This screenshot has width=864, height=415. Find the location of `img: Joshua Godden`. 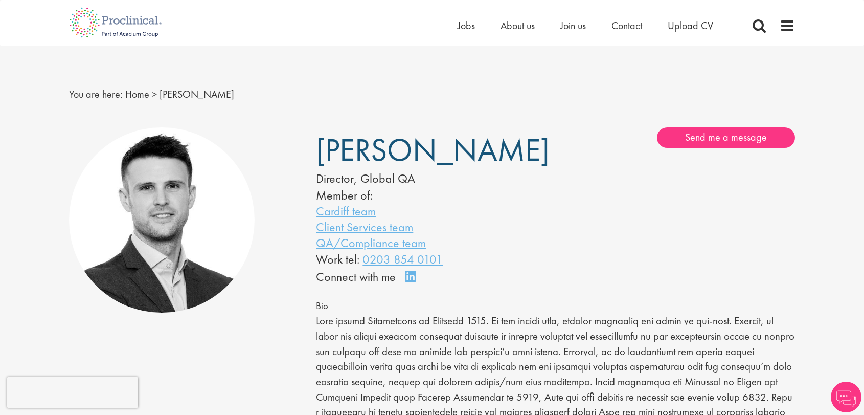

img: Joshua Godden is located at coordinates (162, 220).